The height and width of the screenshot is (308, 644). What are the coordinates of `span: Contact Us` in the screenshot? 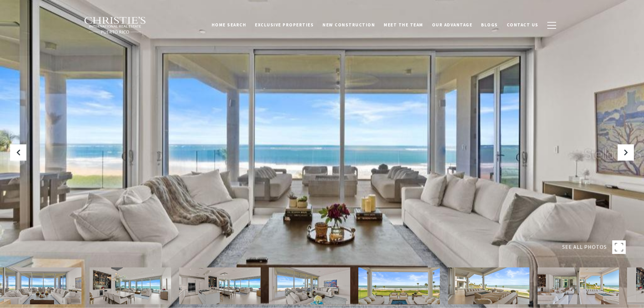 It's located at (523, 25).